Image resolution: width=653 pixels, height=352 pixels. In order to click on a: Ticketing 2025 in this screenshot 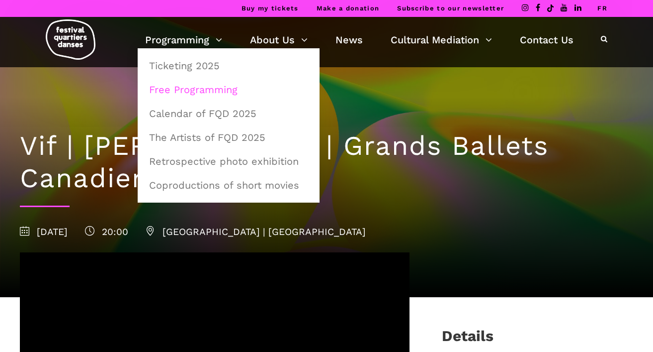, I will do `click(229, 66)`.